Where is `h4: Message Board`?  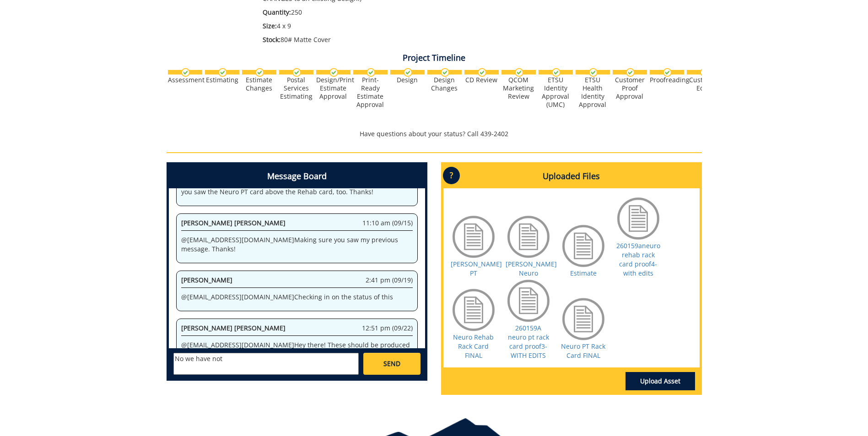 h4: Message Board is located at coordinates (297, 177).